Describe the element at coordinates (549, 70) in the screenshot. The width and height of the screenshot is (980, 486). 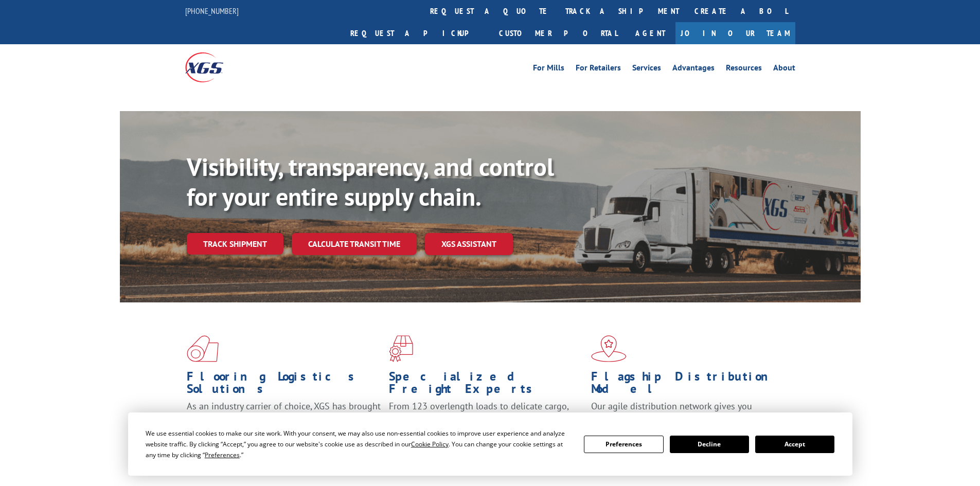
I see `a: For Mills` at that location.